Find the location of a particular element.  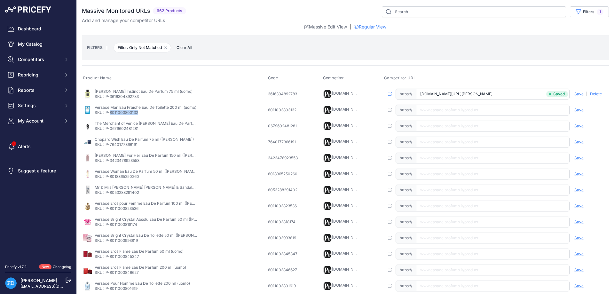

div: 8011003846627 is located at coordinates (284, 270).